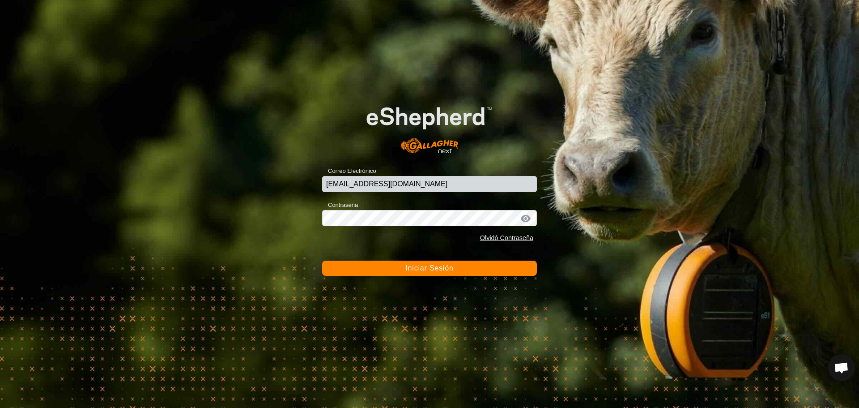 Image resolution: width=859 pixels, height=408 pixels. Describe the element at coordinates (430, 184) in the screenshot. I see `input: Correo Electrónico` at that location.